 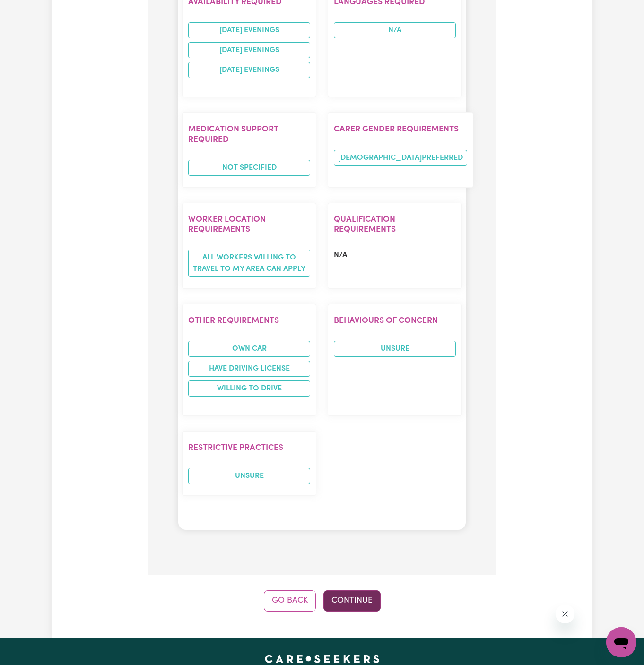 I want to click on h2: Behaviours of Concern, so click(x=394, y=320).